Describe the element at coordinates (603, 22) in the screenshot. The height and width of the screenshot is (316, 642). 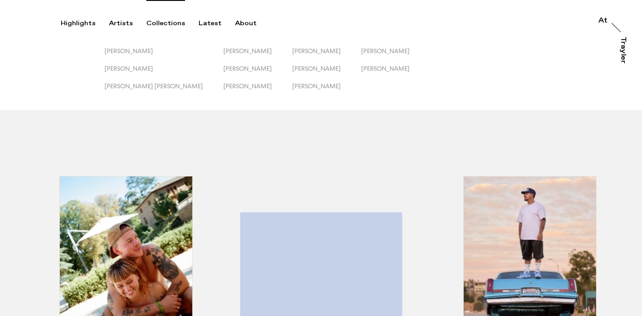
I see `a: At` at that location.